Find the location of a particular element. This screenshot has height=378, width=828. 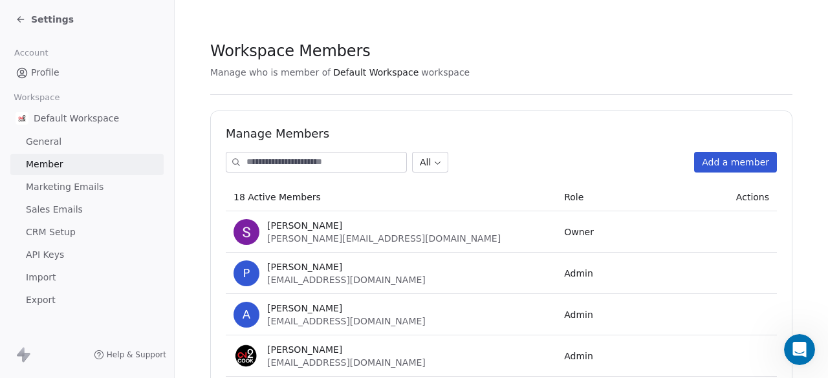

button: Add a member is located at coordinates (735, 162).